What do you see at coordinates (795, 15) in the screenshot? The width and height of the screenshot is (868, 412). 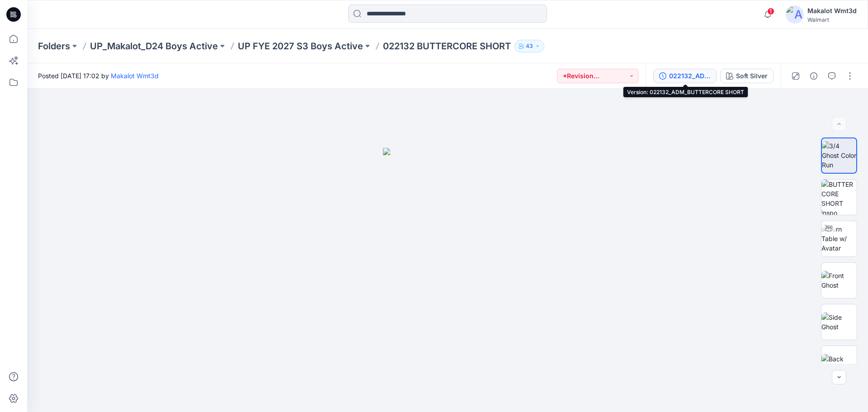 I see `img: avatar` at bounding box center [795, 15].